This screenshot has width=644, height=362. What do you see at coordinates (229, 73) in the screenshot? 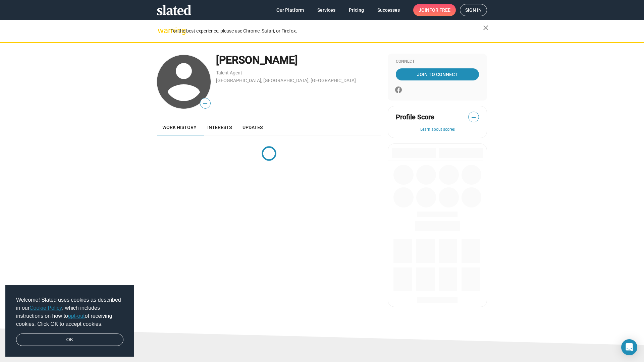
I see `a: Talent Agent` at bounding box center [229, 73].